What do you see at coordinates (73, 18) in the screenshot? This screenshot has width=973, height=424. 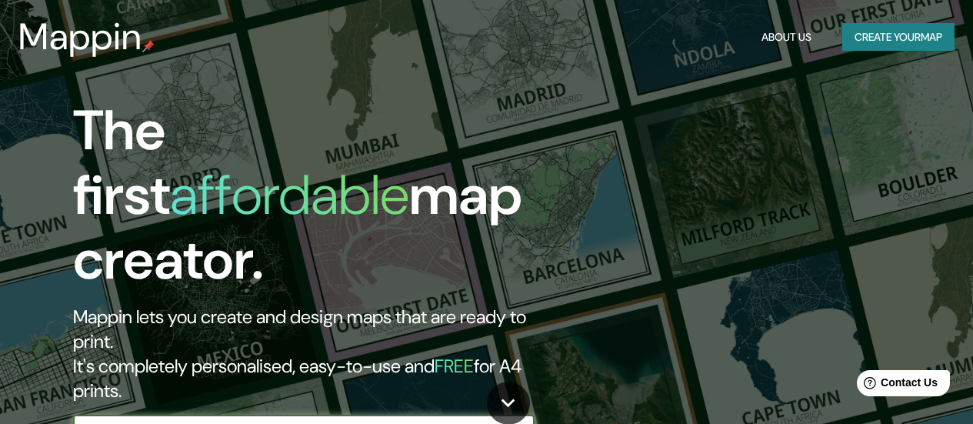 I see `span: Contact Us` at bounding box center [73, 18].